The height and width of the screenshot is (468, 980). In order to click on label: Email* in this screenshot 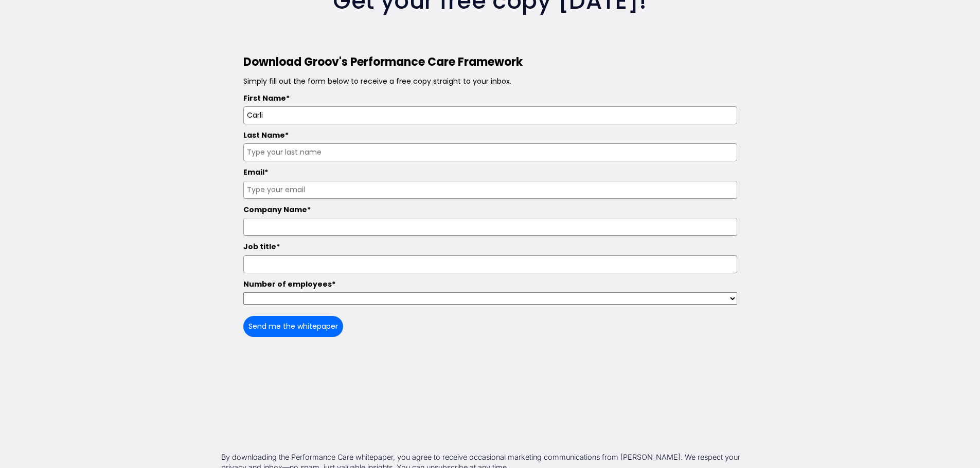, I will do `click(490, 172)`.